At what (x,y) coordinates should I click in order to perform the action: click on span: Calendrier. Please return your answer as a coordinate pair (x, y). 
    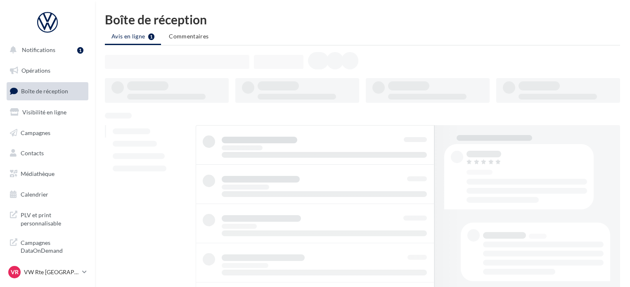
    Looking at the image, I should click on (34, 194).